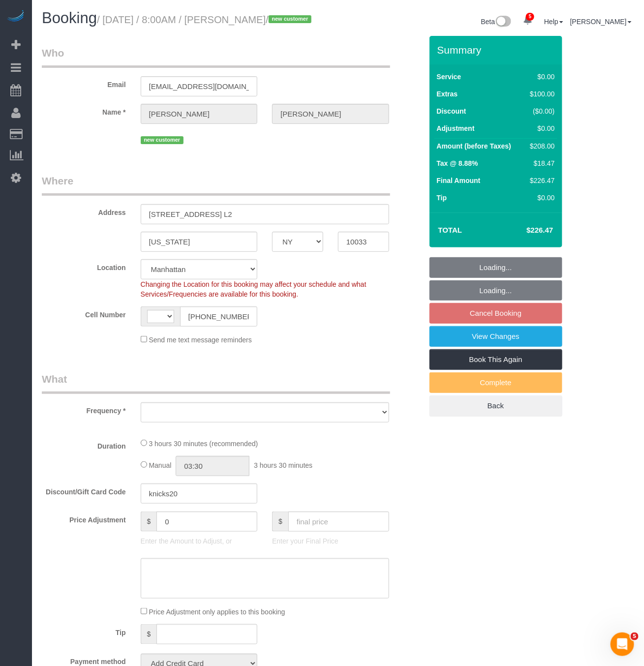 The height and width of the screenshot is (666, 644). Describe the element at coordinates (161, 465) in the screenshot. I see `span: Manual` at that location.